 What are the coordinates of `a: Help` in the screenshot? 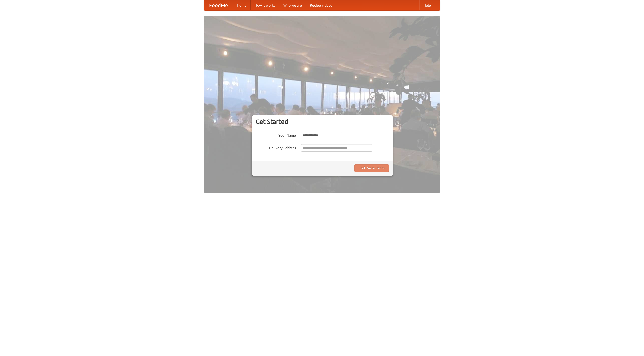 It's located at (427, 5).